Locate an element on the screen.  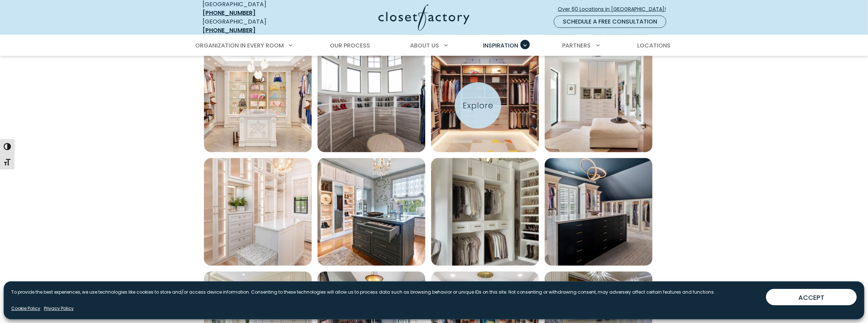
img: White custom closet shelving, open shelving for shoes, and dual hanging sections for a curated wa... is located at coordinates (485, 212).